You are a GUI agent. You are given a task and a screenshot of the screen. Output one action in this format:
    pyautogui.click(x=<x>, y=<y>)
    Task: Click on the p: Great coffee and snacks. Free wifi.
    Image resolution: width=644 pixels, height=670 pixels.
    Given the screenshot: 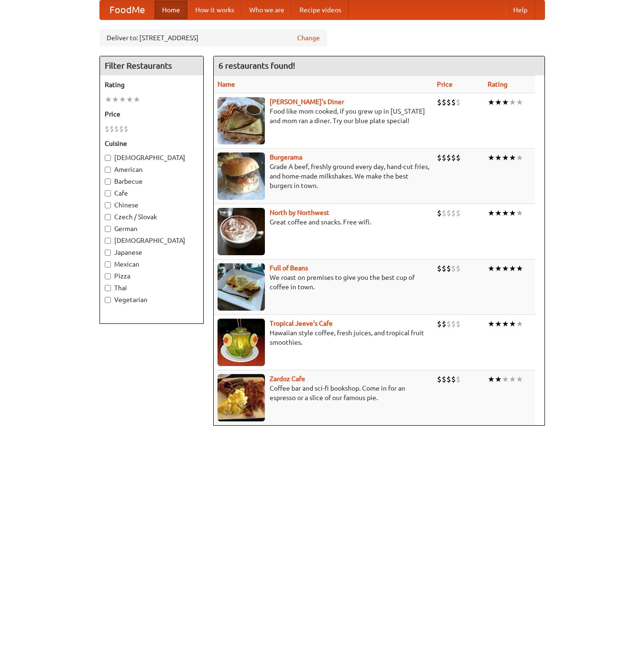 What is the action you would take?
    pyautogui.click(x=323, y=222)
    